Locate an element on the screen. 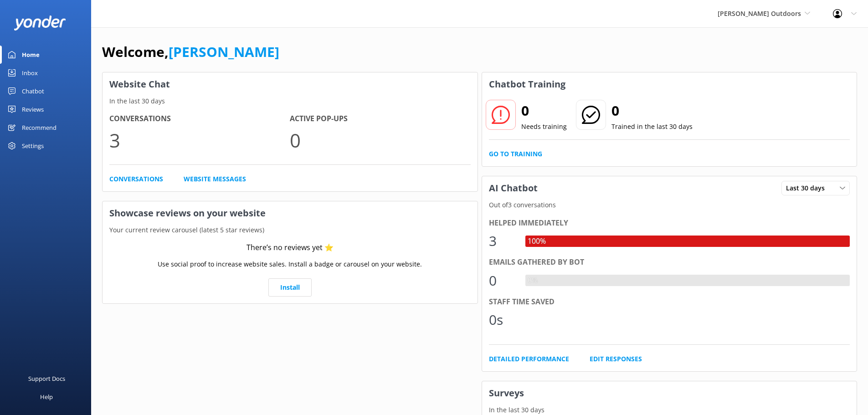 This screenshot has width=868, height=415. img: yonder-white-logo.png is located at coordinates (40, 23).